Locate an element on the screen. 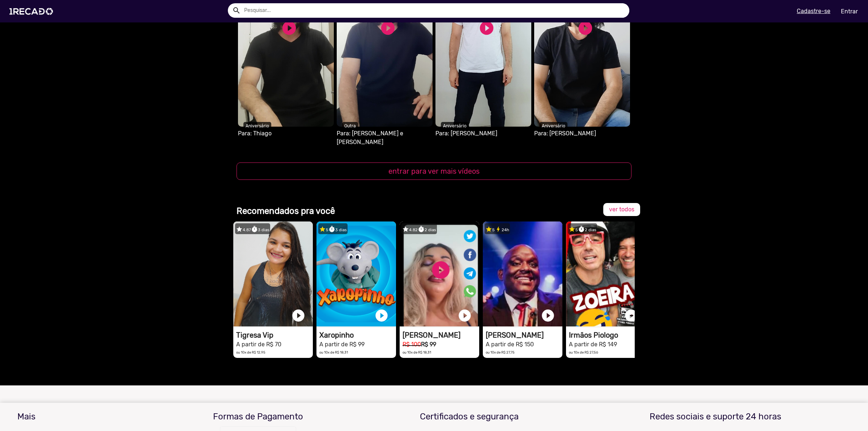 The height and width of the screenshot is (431, 868). h3: Redes sociais e suporte 24 horas is located at coordinates (715, 416).